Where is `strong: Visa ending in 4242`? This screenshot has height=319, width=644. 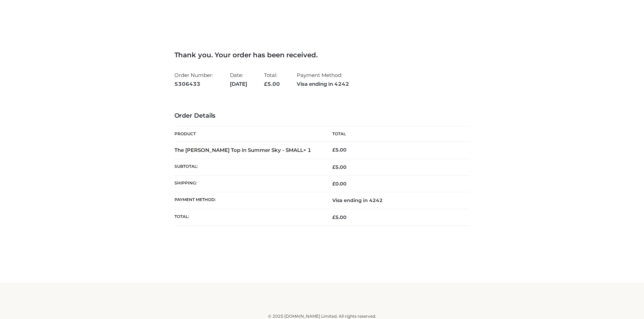 strong: Visa ending in 4242 is located at coordinates (323, 84).